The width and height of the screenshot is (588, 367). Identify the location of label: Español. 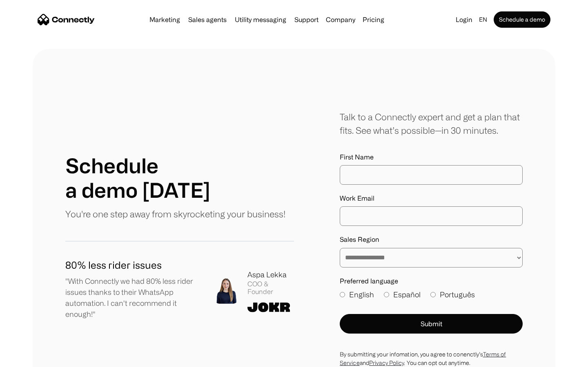
(402, 295).